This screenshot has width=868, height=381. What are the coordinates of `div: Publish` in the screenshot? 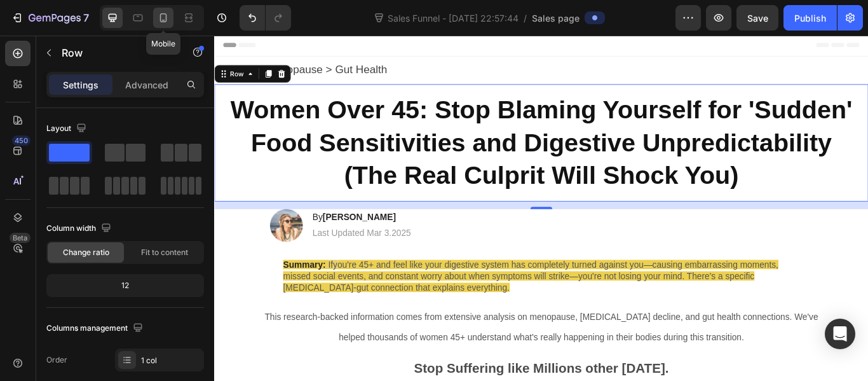 It's located at (810, 18).